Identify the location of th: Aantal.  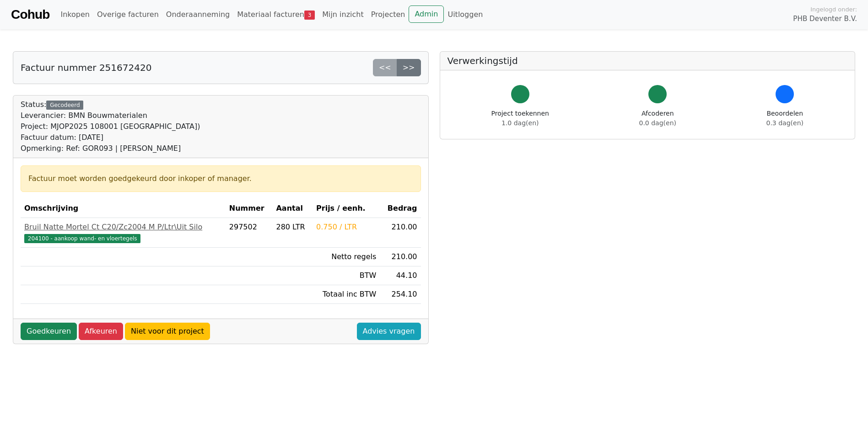
(292, 209).